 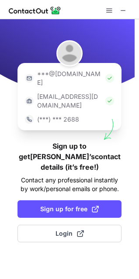 What do you see at coordinates (70, 185) in the screenshot?
I see `p: Contact any professional instantly by work/personal emails or phone.` at bounding box center [70, 185].